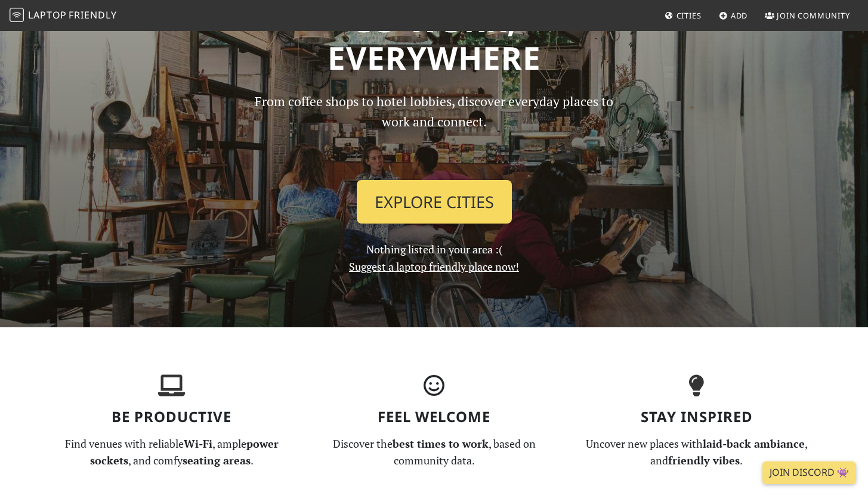 The height and width of the screenshot is (496, 868). Describe the element at coordinates (813, 15) in the screenshot. I see `span: Join Community` at that location.